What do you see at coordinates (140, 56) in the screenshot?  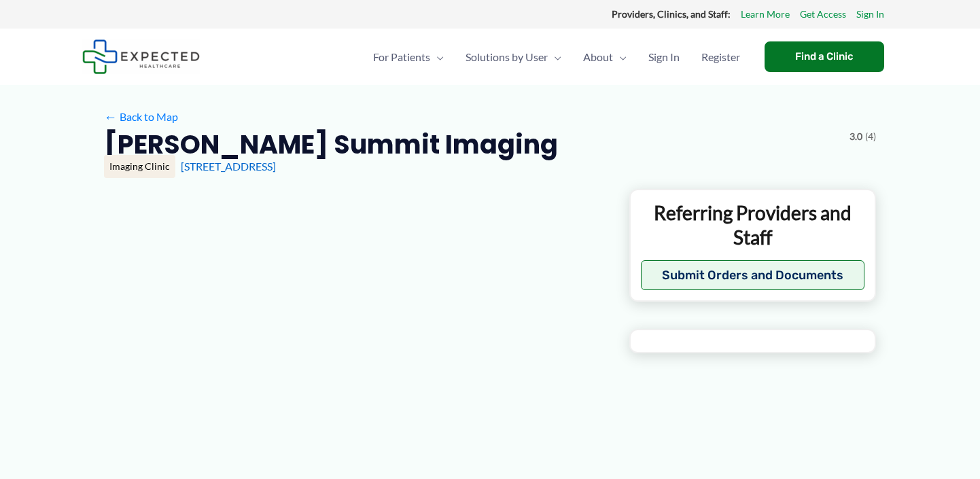 I see `img: Expected Healthcare Logo - side, dark font, small` at bounding box center [140, 56].